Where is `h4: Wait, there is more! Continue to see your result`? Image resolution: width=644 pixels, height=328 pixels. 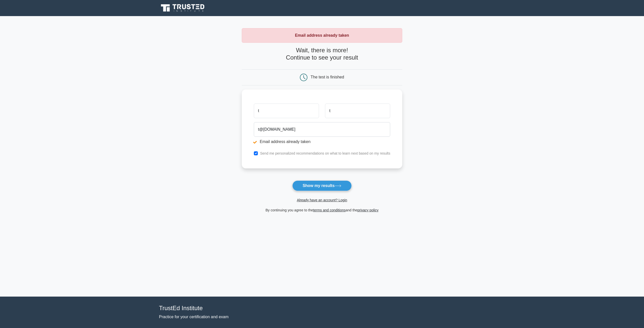
h4: Wait, there is more! Continue to see your result is located at coordinates (322, 54).